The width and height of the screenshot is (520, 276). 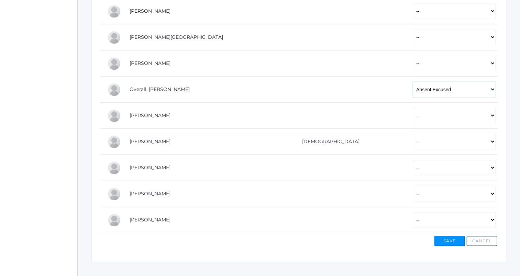 I want to click on div: Marissa Myers, so click(x=114, y=64).